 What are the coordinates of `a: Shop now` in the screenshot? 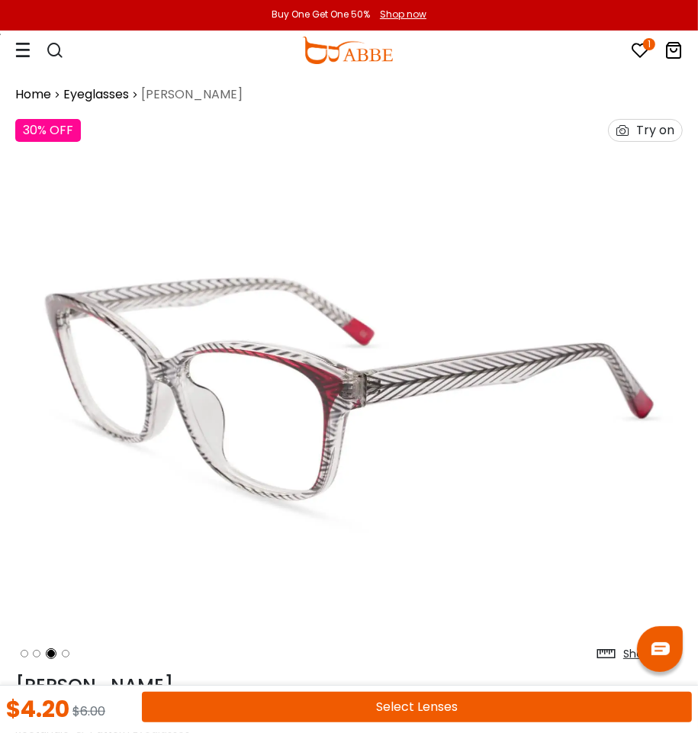 It's located at (399, 14).